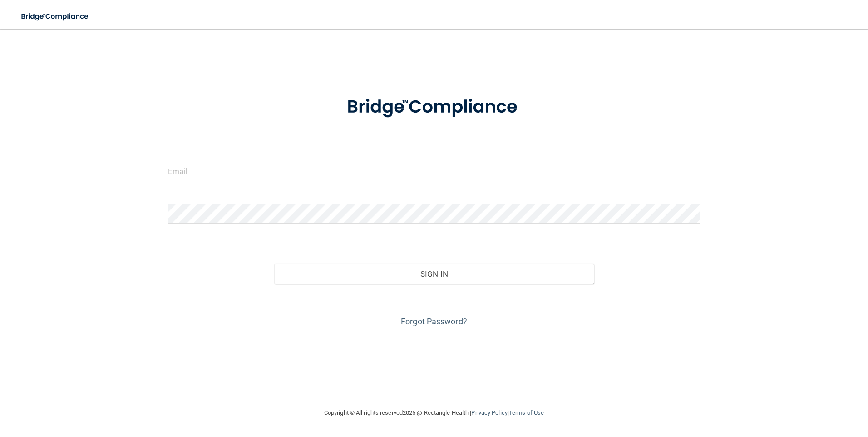  I want to click on a: Terms of Use, so click(526, 412).